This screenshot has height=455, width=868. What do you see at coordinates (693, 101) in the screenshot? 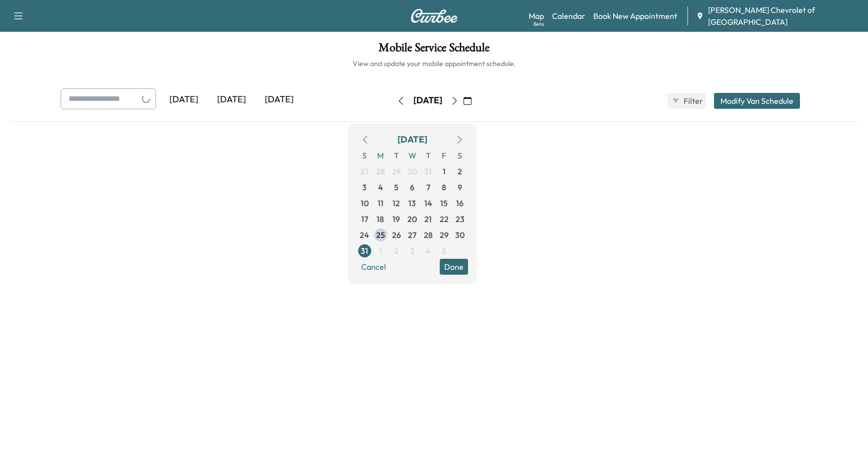
I see `span: Filter` at bounding box center [693, 101].